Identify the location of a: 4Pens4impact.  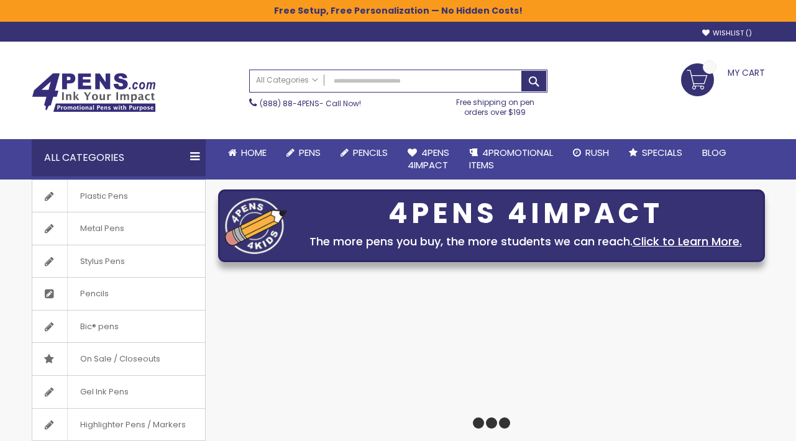
(428, 159).